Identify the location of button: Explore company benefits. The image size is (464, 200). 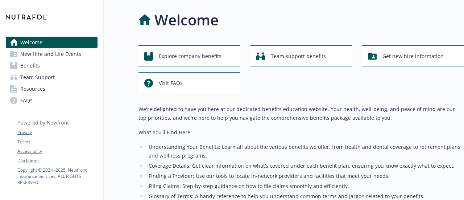
(189, 56).